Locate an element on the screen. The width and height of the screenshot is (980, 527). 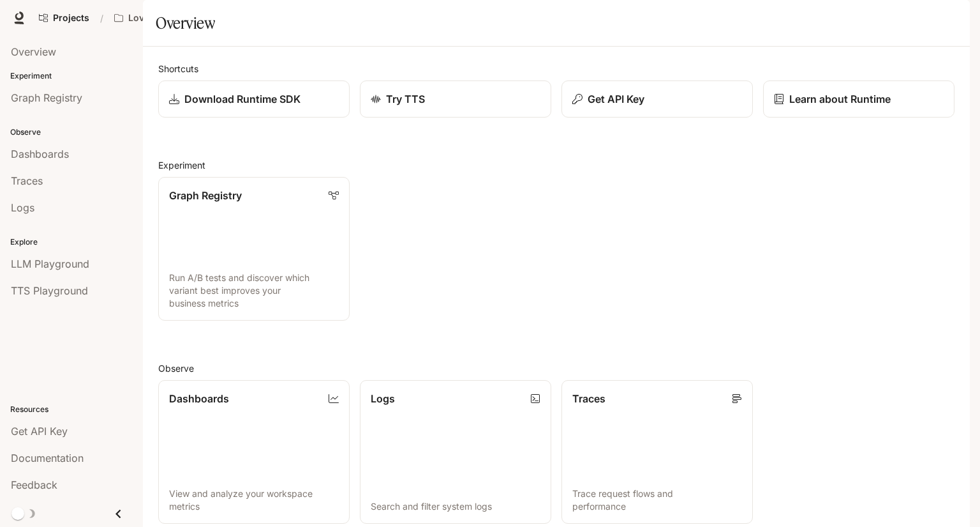
button: Open workspace menu is located at coordinates (160, 18).